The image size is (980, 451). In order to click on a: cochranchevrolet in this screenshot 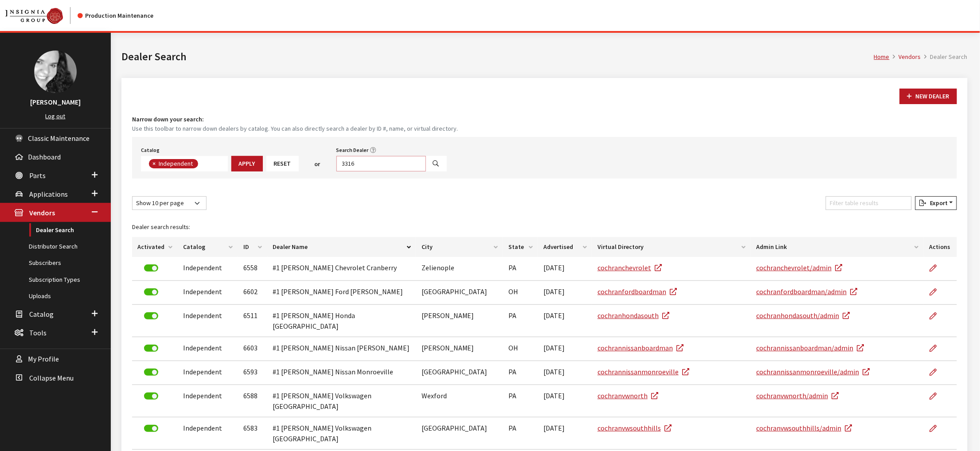, I will do `click(629, 268)`.